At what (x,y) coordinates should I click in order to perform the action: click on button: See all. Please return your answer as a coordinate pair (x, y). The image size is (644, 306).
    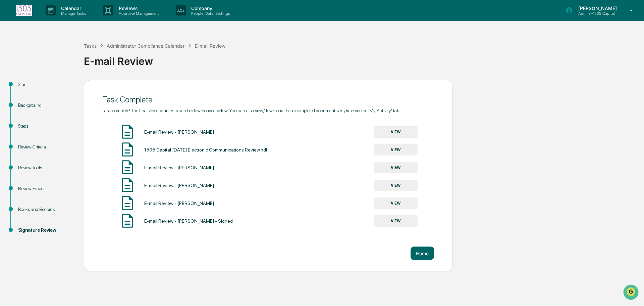
    Looking at the image, I should click on (113, 77).